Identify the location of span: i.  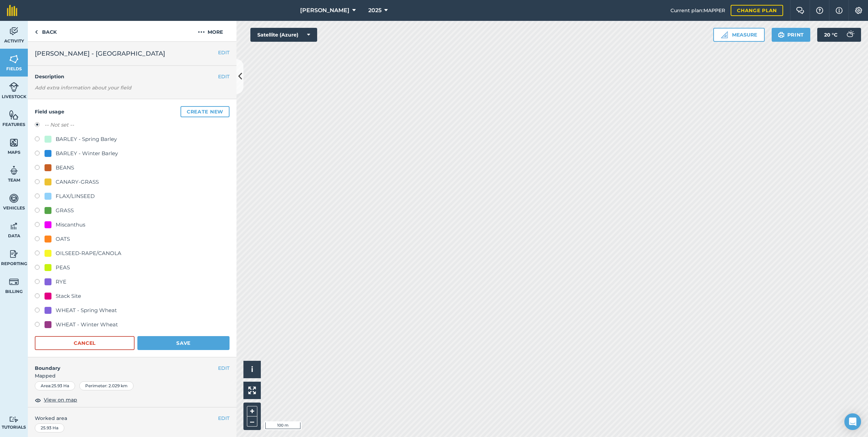
(252, 370).